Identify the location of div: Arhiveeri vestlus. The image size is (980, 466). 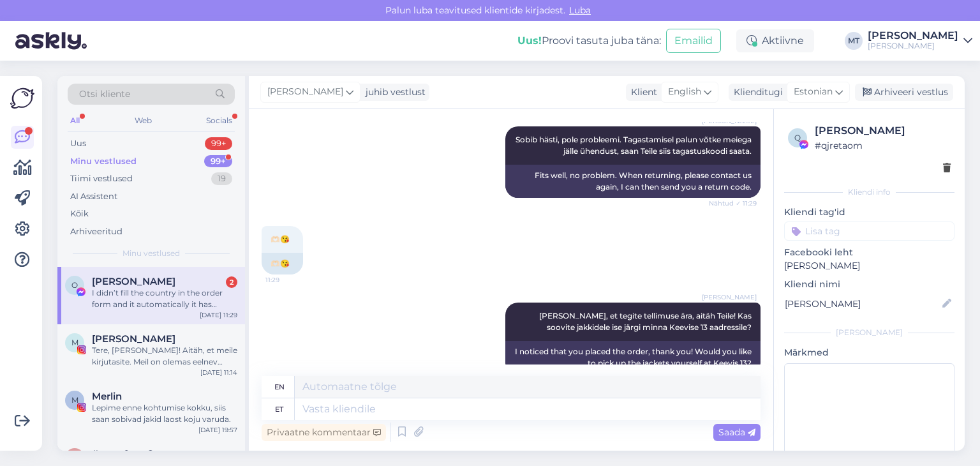
(904, 92).